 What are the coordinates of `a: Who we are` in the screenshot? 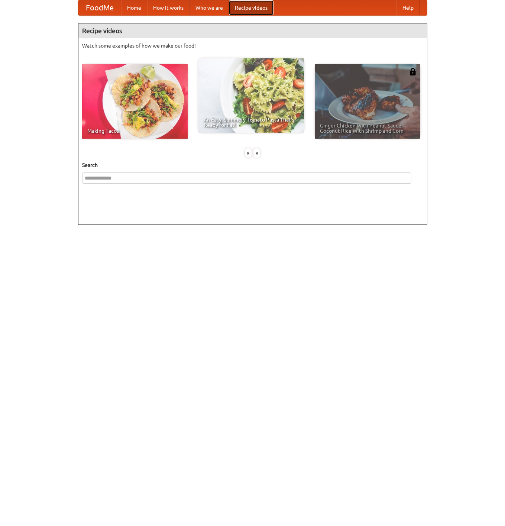 It's located at (209, 8).